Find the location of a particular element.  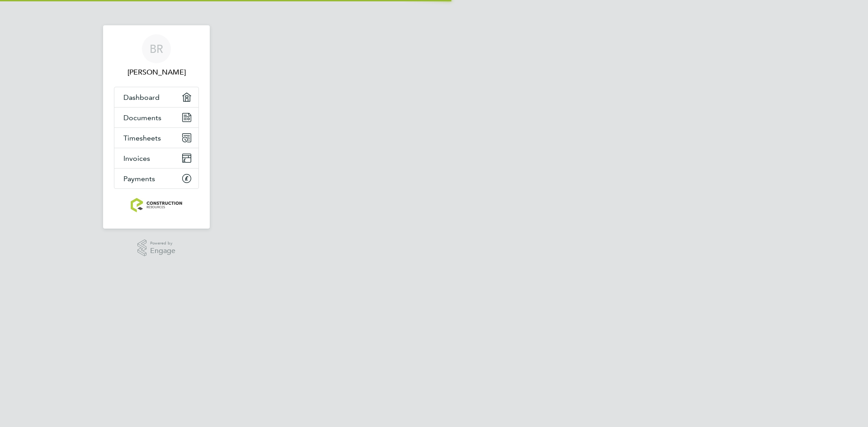

a: Documents is located at coordinates (156, 117).